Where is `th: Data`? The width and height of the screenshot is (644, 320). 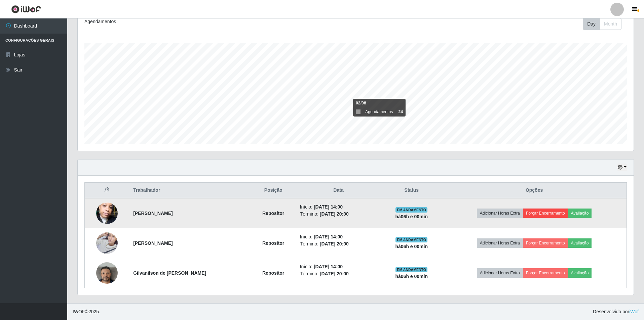 th: Data is located at coordinates (338, 191).